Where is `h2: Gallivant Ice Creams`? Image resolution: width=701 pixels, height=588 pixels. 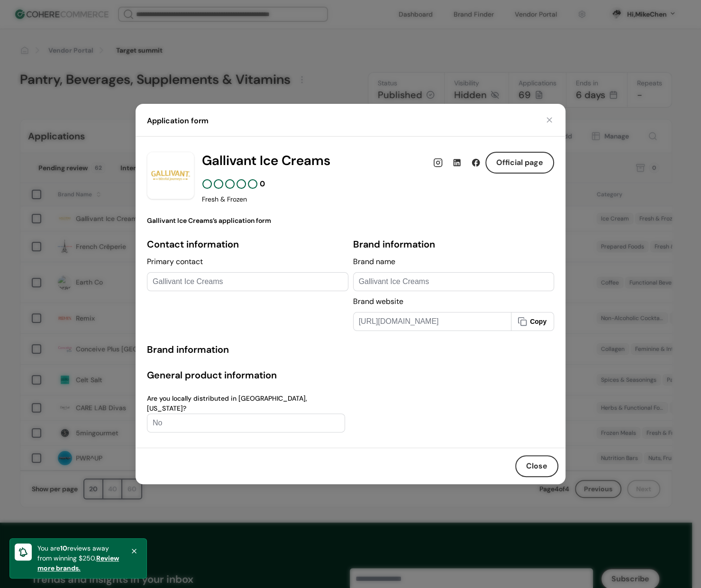
h2: Gallivant Ice Creams is located at coordinates (266, 161).